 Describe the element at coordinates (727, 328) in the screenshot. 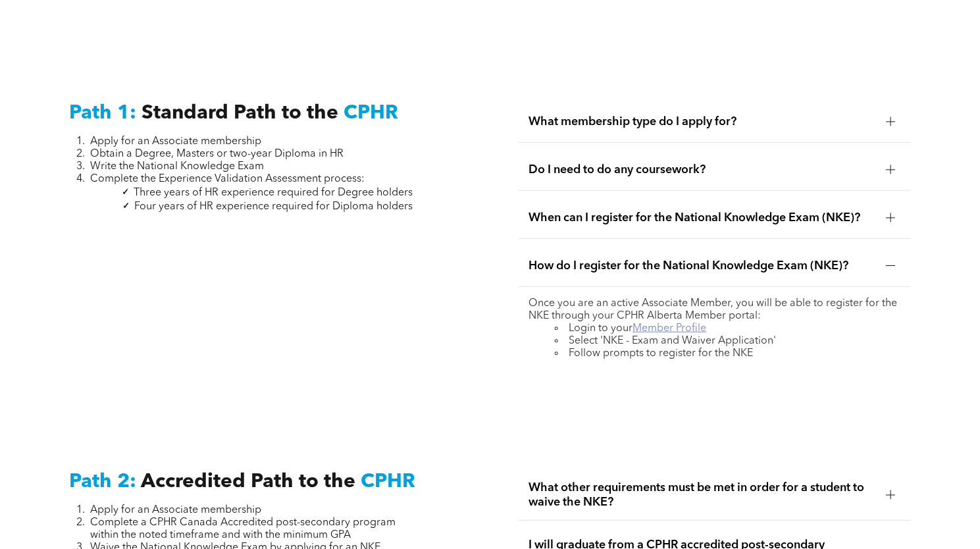

I see `li: Login to your` at that location.